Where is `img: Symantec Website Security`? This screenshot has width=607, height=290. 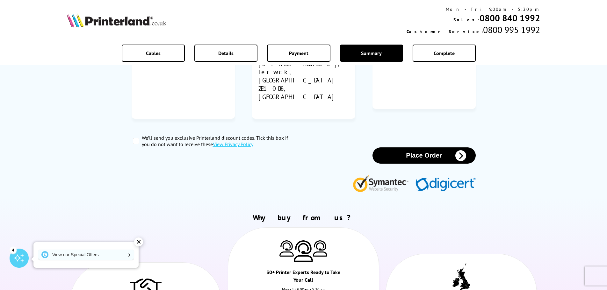
img: Symantec Website Security is located at coordinates (383, 183).